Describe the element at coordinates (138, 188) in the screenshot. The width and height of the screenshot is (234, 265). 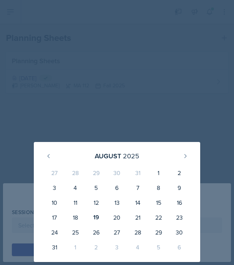
I see `div: 7` at that location.